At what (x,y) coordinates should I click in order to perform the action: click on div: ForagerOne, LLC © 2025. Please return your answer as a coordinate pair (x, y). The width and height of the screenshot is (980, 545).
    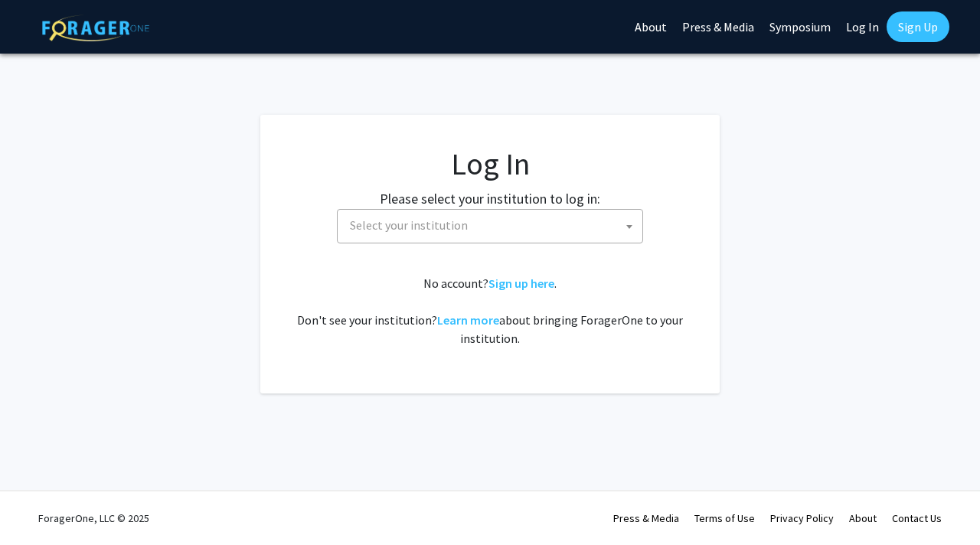
    Looking at the image, I should click on (93, 519).